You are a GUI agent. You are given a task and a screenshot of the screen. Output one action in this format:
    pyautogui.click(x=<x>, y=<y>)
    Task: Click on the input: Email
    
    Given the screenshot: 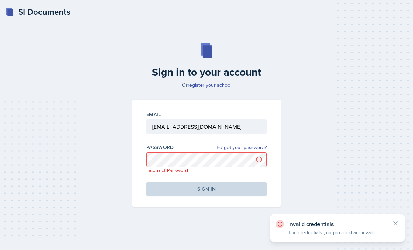 What is the action you would take?
    pyautogui.click(x=207, y=126)
    